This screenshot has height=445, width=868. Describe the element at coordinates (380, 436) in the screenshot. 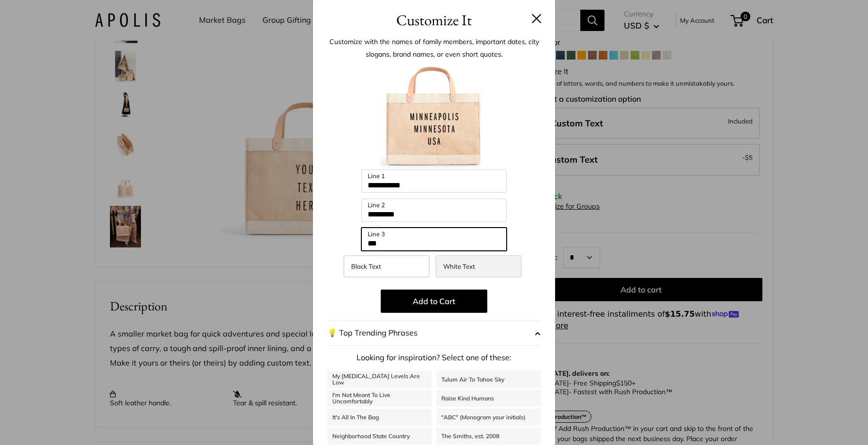

I see `a: Neighborhood State Country` at that location.